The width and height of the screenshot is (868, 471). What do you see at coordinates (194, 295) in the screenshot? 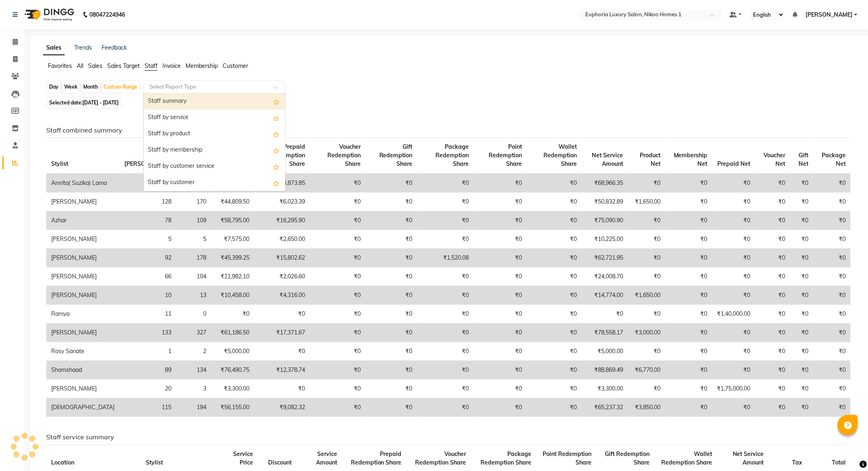
I see `td: 13` at bounding box center [194, 295].